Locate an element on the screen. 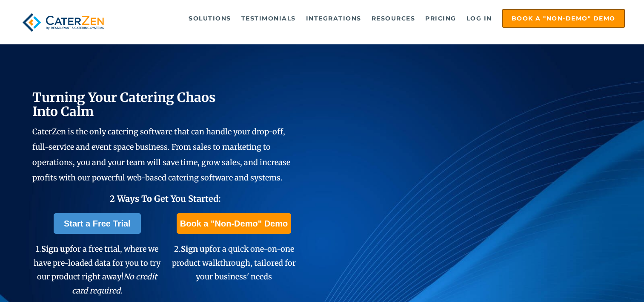 The height and width of the screenshot is (302, 644). span: Turning Your Catering Chaos Into Calm is located at coordinates (124, 104).